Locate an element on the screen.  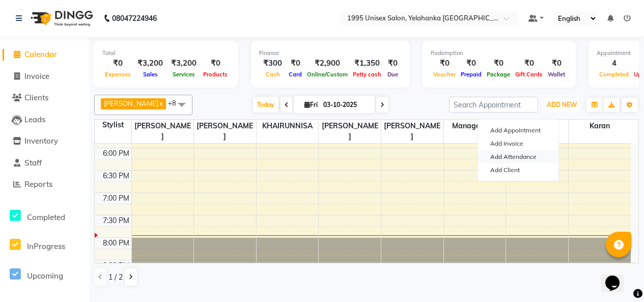
span: Fri is located at coordinates (311, 104).